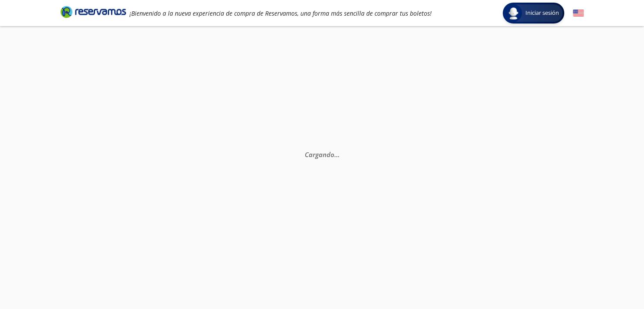  Describe the element at coordinates (94, 13) in the screenshot. I see `a: Brand Logo` at that location.